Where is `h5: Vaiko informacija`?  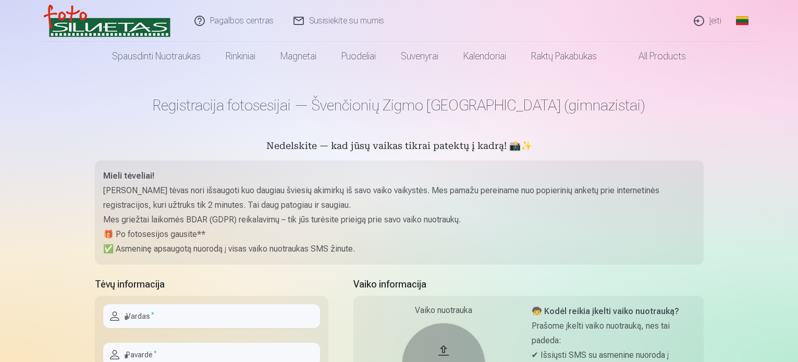 h5: Vaiko informacija is located at coordinates (528, 285).